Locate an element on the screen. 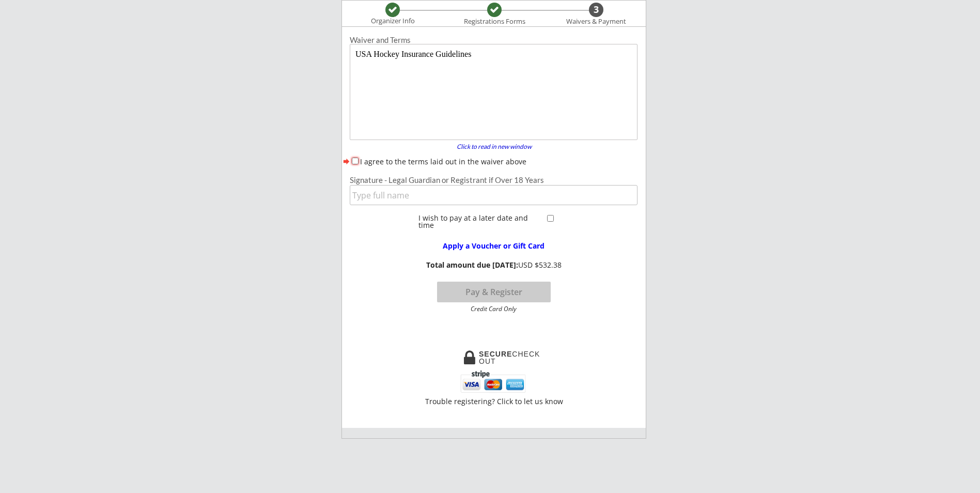 The image size is (980, 493). input: Type full name is located at coordinates (493, 195).